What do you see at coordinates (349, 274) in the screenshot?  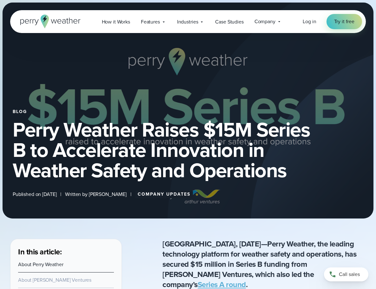 I see `span: Call sales` at bounding box center [349, 274].